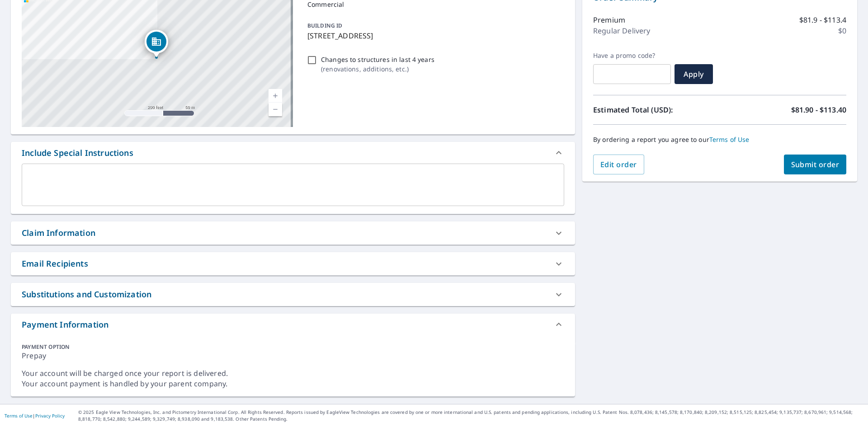 The image size is (868, 427). I want to click on span: Edit order, so click(618, 164).